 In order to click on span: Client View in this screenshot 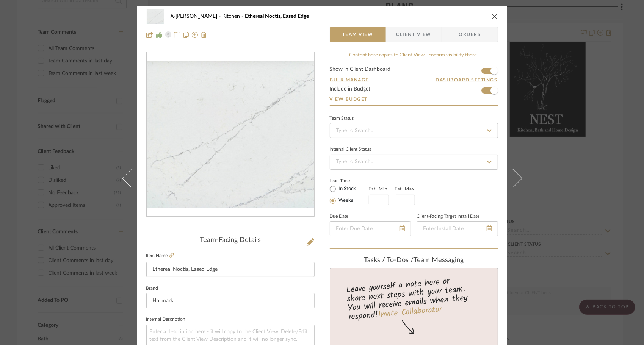, I will do `click(414, 34)`.